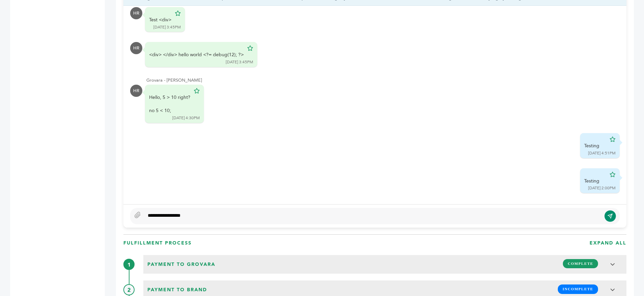  What do you see at coordinates (581, 263) in the screenshot?
I see `span: COMPLETE` at bounding box center [581, 263].